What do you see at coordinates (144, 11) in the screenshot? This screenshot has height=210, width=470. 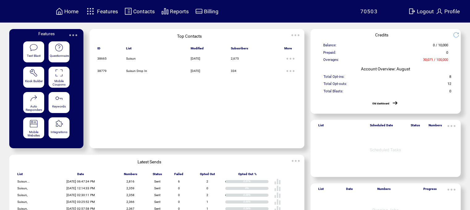 I see `span: Contacts` at bounding box center [144, 11].